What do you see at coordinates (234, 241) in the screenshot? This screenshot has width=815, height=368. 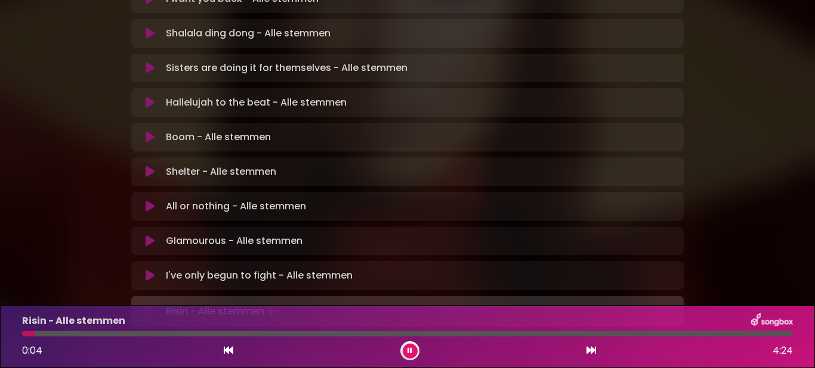 I see `p: Glamourous - Alle stemmen` at bounding box center [234, 241].